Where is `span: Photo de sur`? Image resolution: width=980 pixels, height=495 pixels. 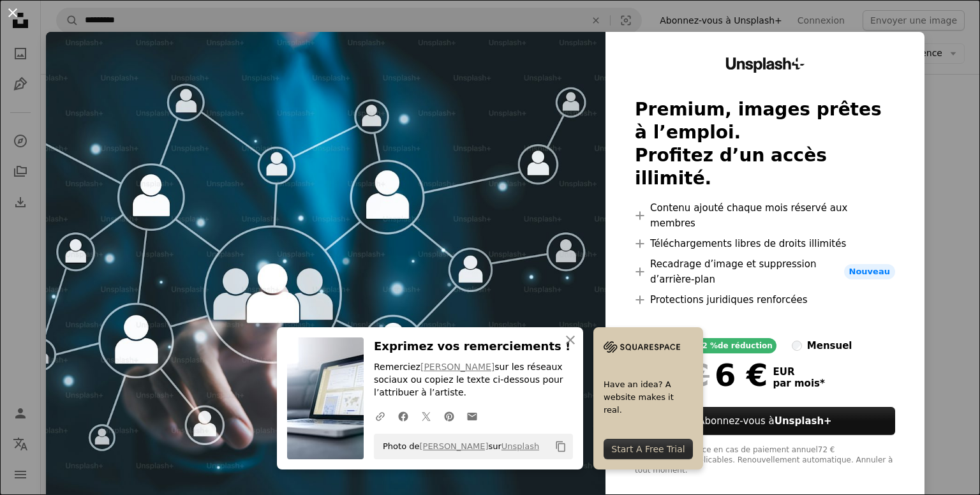 span: Photo de sur is located at coordinates (458, 447).